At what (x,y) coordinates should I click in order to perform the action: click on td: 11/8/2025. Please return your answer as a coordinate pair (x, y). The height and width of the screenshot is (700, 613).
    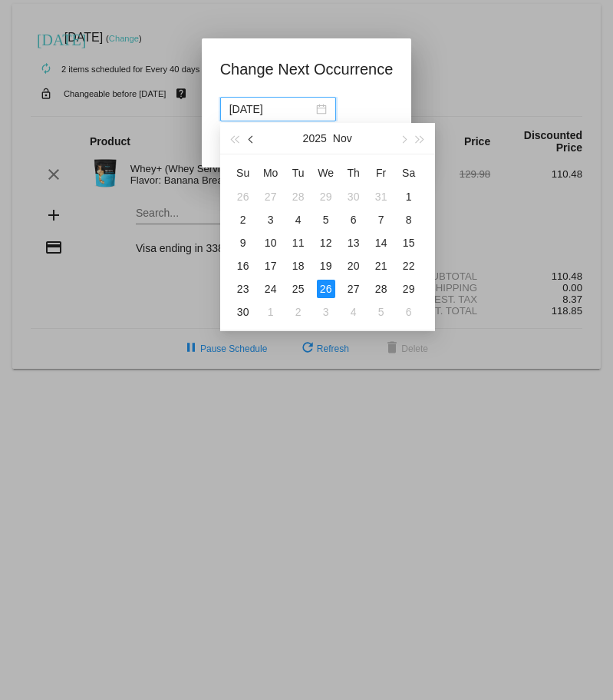
    Looking at the image, I should click on (409, 220).